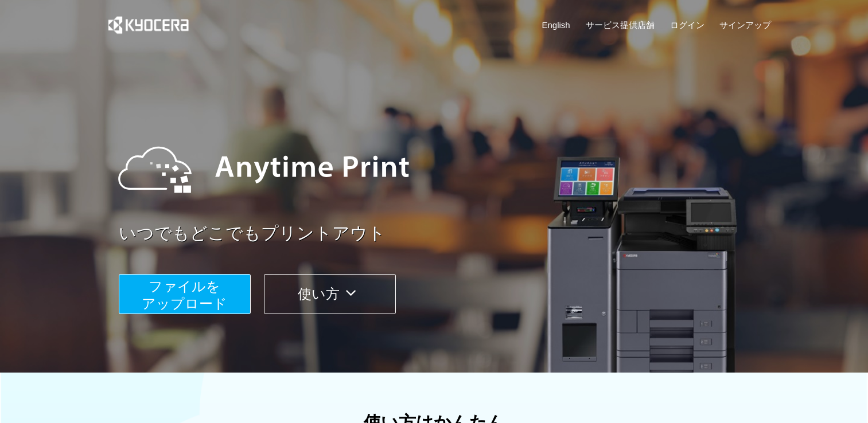 The width and height of the screenshot is (868, 423). Describe the element at coordinates (556, 25) in the screenshot. I see `a: English` at that location.